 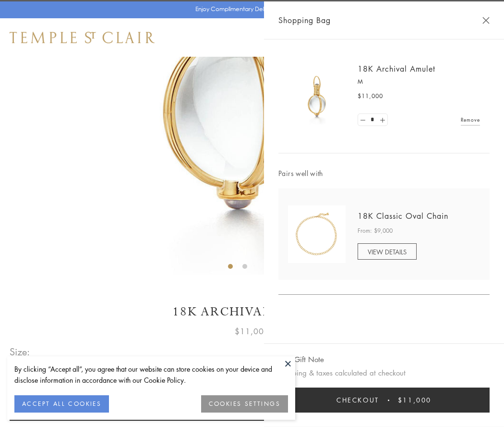 I want to click on span: Checkout, so click(x=358, y=400).